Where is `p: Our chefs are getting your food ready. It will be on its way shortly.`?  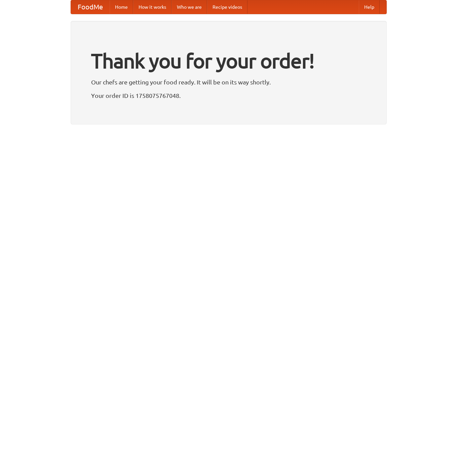 p: Our chefs are getting your food ready. It will be on its way shortly. is located at coordinates (229, 82).